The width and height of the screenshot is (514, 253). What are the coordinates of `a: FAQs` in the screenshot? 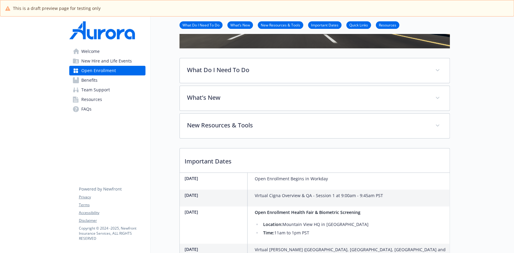 It's located at (107, 109).